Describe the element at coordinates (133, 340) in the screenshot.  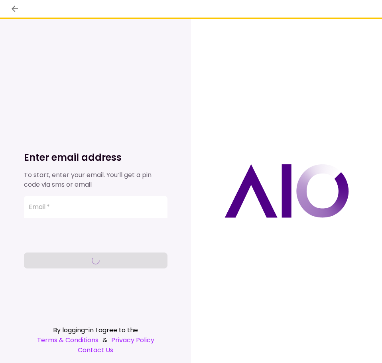
I see `a: Privacy Policy` at that location.